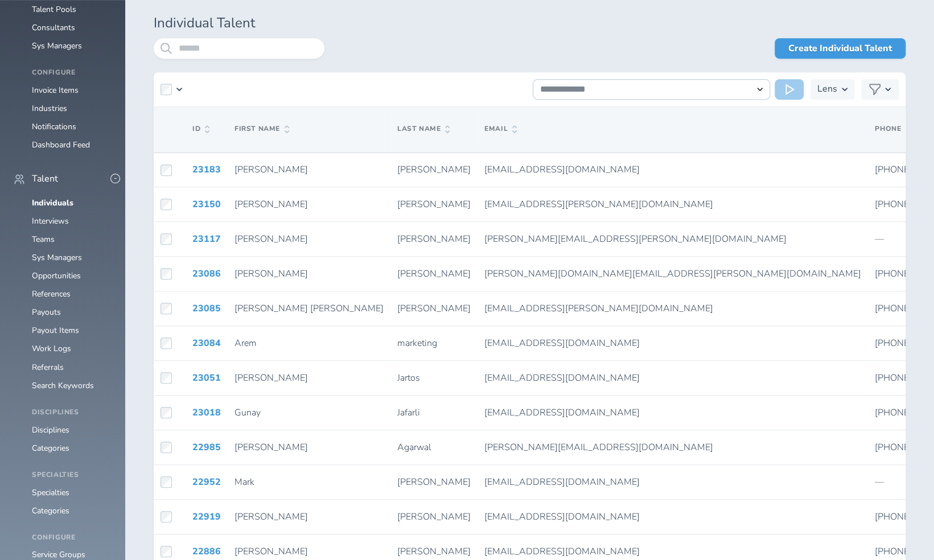  What do you see at coordinates (50, 108) in the screenshot?
I see `a: Industries` at bounding box center [50, 108].